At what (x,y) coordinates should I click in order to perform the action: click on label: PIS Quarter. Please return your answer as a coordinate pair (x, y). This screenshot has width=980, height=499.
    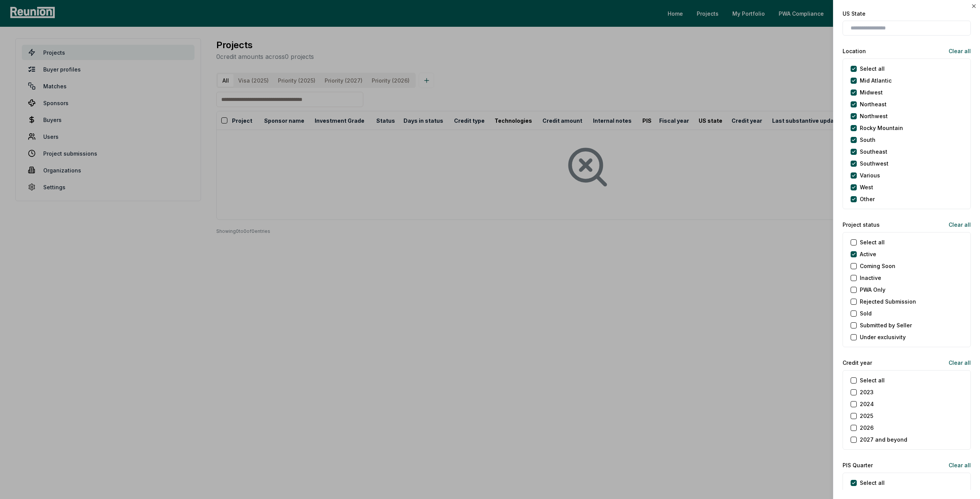
    Looking at the image, I should click on (857, 465).